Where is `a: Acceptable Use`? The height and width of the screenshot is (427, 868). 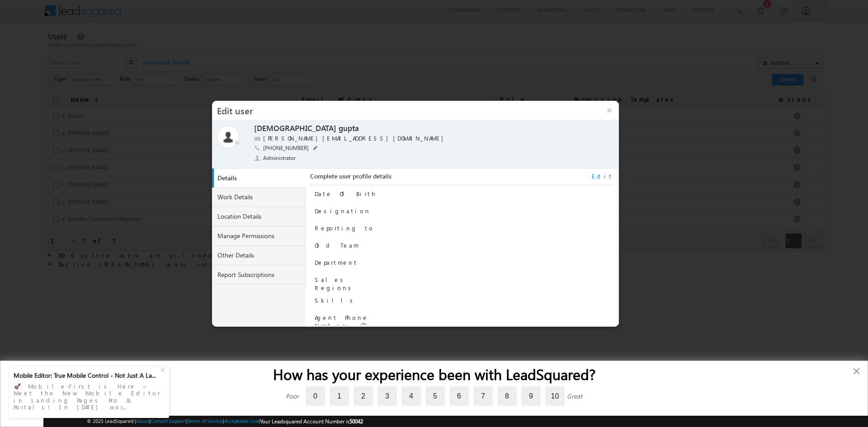 a: Acceptable Use is located at coordinates (242, 421).